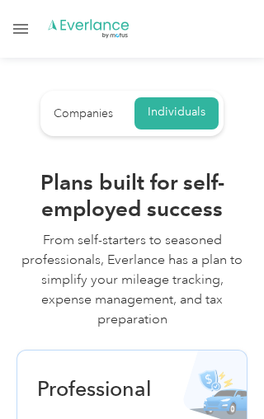 This screenshot has width=264, height=419. Describe the element at coordinates (132, 195) in the screenshot. I see `h2: Plans built for self-employed success` at that location.